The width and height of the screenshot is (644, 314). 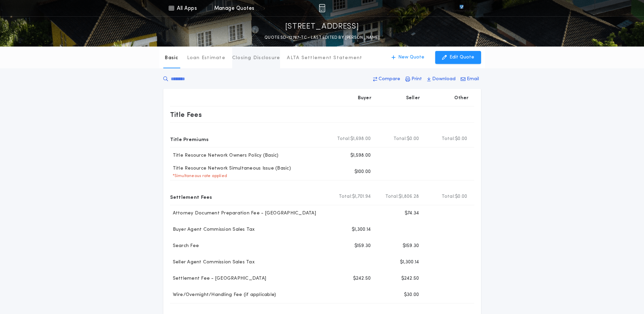 I want to click on p: Print, so click(x=417, y=79).